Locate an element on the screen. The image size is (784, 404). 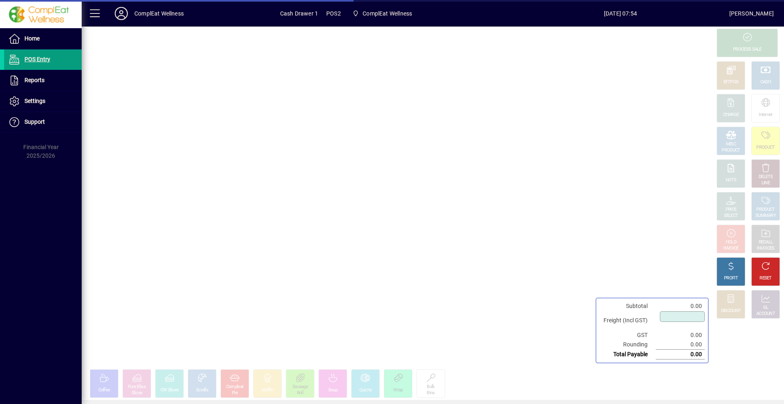
div: GL is located at coordinates (765, 307).